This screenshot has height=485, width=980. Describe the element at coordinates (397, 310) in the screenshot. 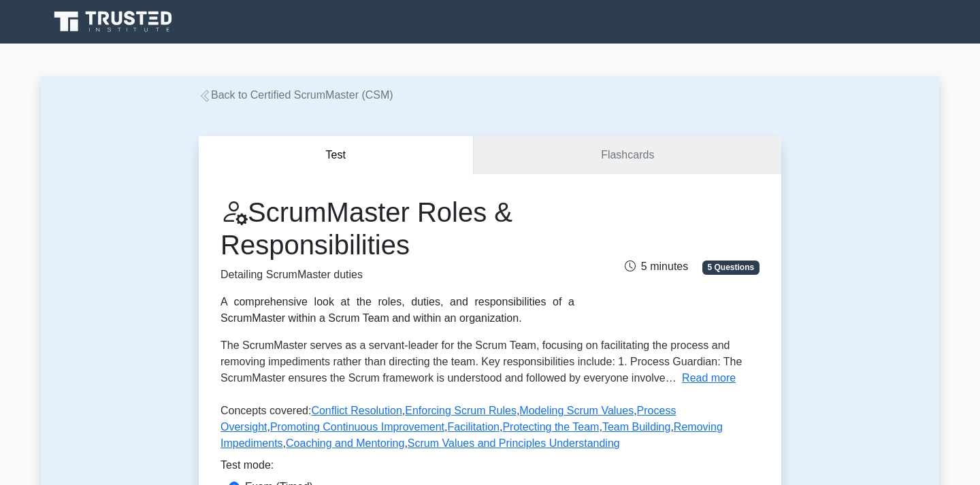

I see `div: A comprehensive look at the roles, duties, and responsibilities of a ScrumMaster within a Scrum T...` at that location.